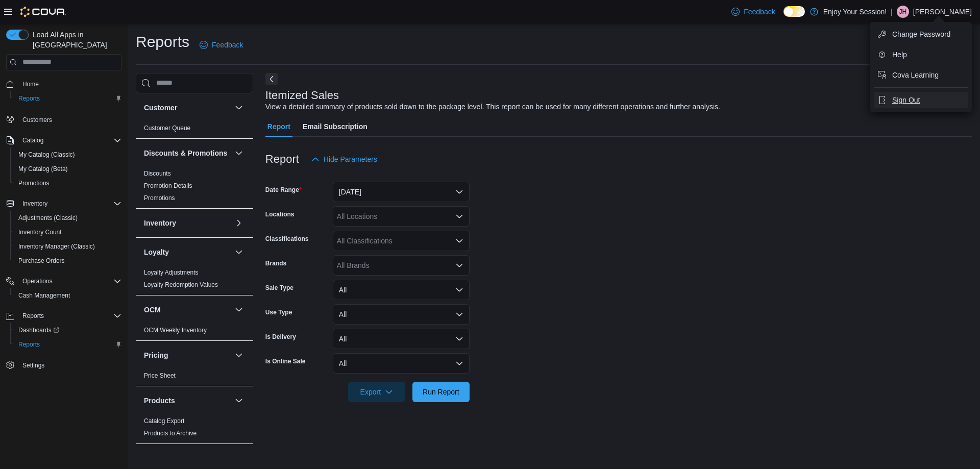  Describe the element at coordinates (239, 252) in the screenshot. I see `button: Loyalty` at that location.